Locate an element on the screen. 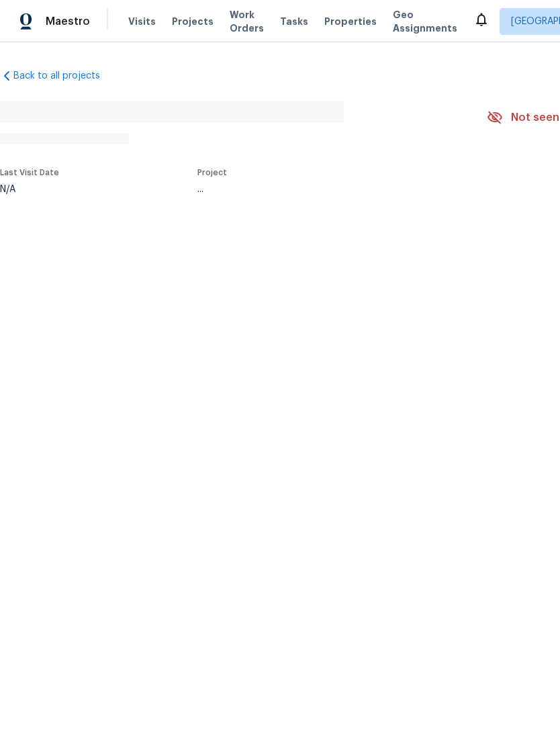 The width and height of the screenshot is (560, 730). span: Maestro is located at coordinates (68, 21).